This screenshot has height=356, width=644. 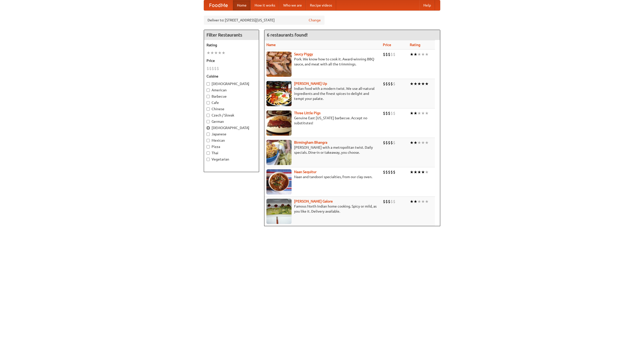 What do you see at coordinates (231, 103) in the screenshot?
I see `label: Cafe` at bounding box center [231, 103].